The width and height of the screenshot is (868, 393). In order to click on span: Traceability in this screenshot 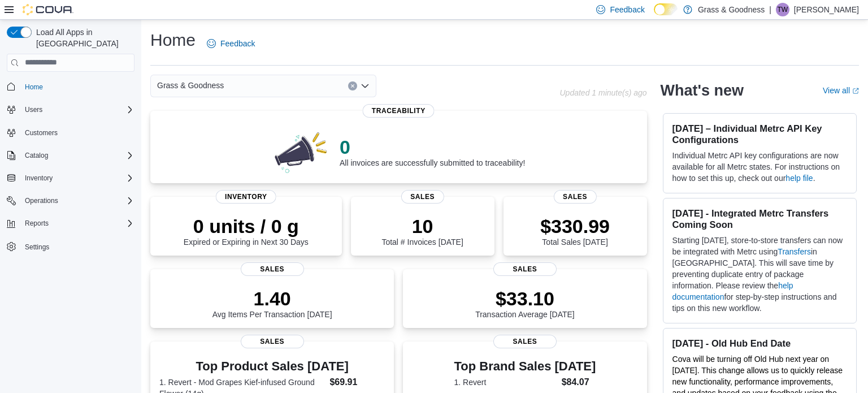, I will do `click(399, 111)`.